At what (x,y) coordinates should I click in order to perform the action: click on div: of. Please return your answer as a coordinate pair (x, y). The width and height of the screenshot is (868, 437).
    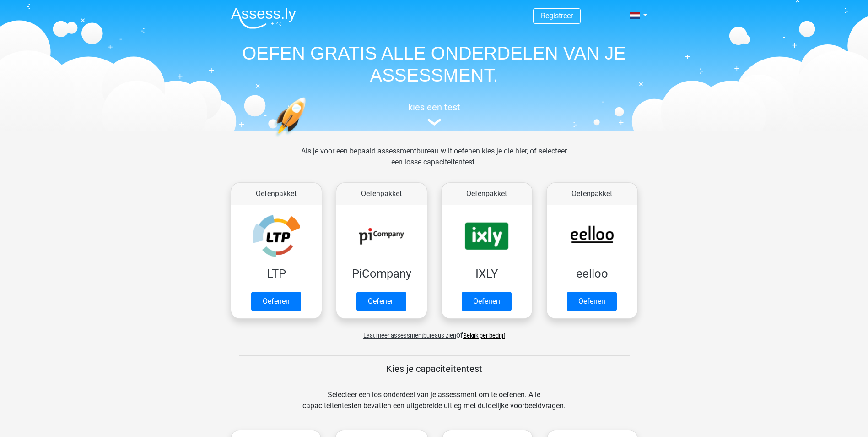
    Looking at the image, I should click on (434, 332).